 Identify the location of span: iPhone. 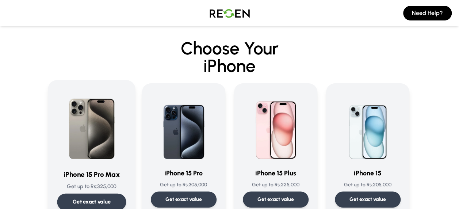
(230, 66).